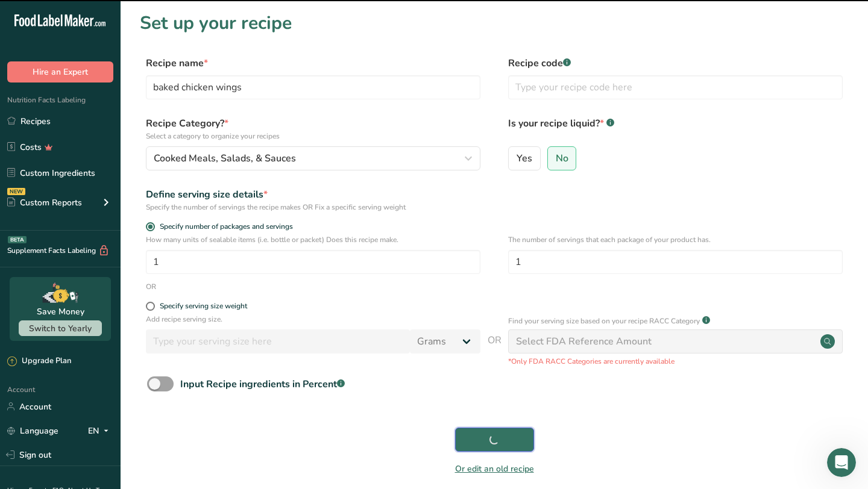 The height and width of the screenshot is (489, 868). Describe the element at coordinates (675, 64) in the screenshot. I see `label: Recipe code` at that location.